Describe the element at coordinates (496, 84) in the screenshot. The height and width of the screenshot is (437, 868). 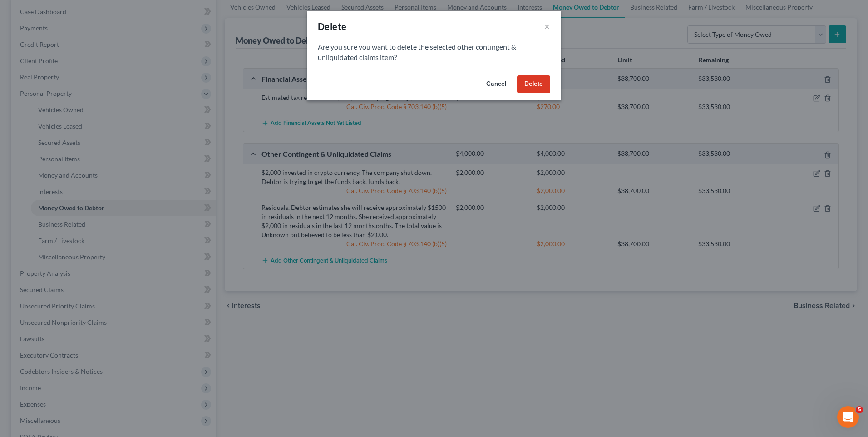
I see `button: Cancel` at that location.